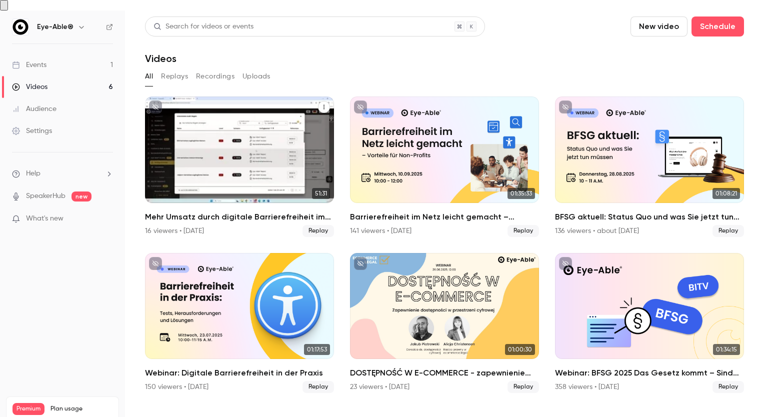 This screenshot has width=764, height=417. Describe the element at coordinates (33, 174) in the screenshot. I see `span: Help` at that location.